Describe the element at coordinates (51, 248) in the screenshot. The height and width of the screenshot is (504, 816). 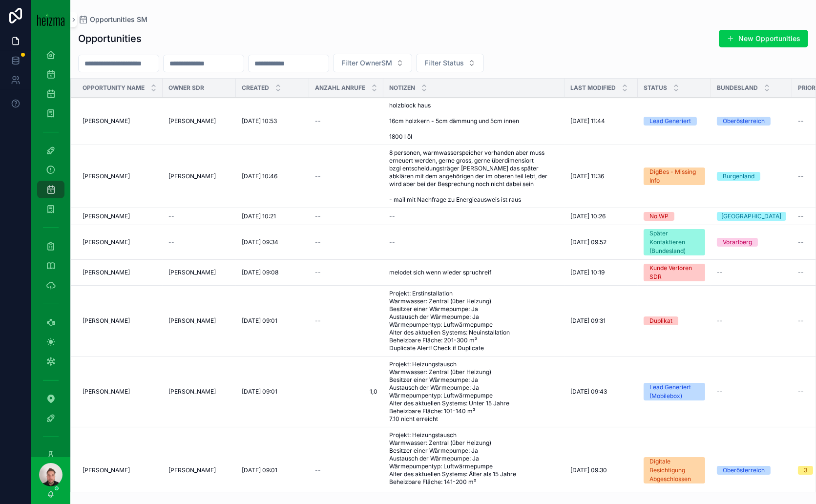
I see `div: scrollable content` at that location.